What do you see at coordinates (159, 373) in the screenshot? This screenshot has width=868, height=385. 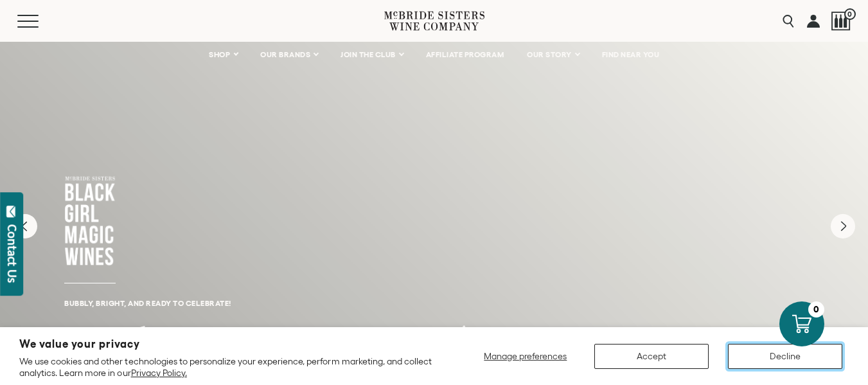 I see `a: Privacy Policy.` at bounding box center [159, 373].